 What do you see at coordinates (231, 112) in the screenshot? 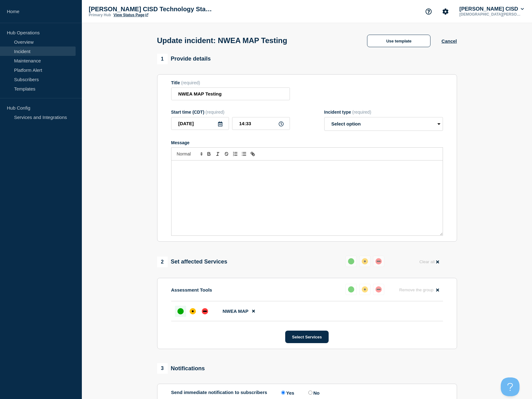
I see `div: Start time (CDT)` at bounding box center [231, 112].